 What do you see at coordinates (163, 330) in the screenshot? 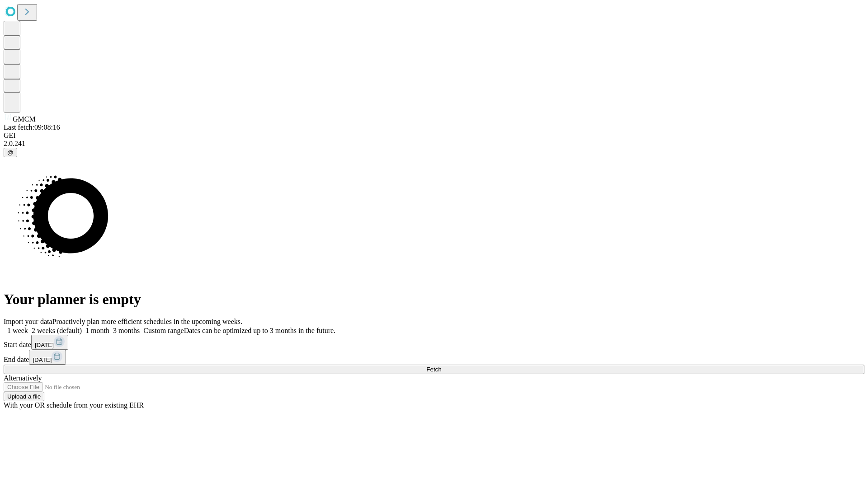
I see `span: Custom range` at bounding box center [163, 330].